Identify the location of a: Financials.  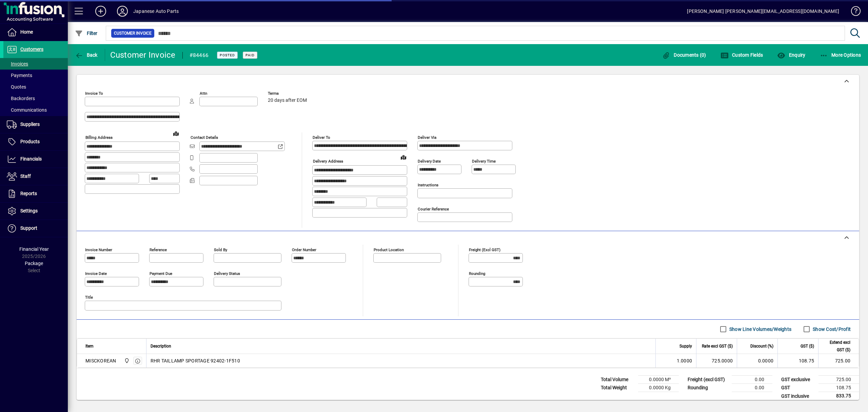
(35, 159).